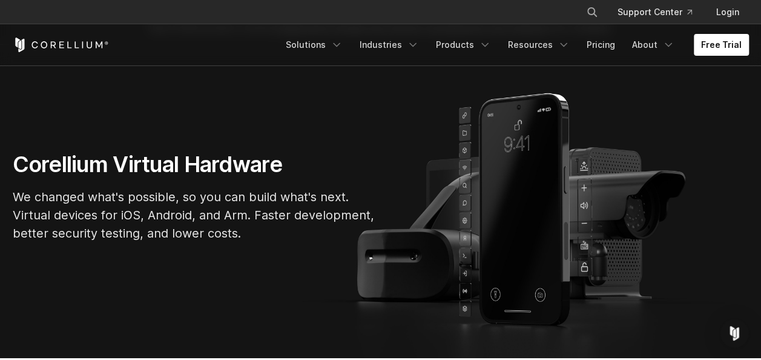  What do you see at coordinates (655, 12) in the screenshot?
I see `a: Support Center` at bounding box center [655, 12].